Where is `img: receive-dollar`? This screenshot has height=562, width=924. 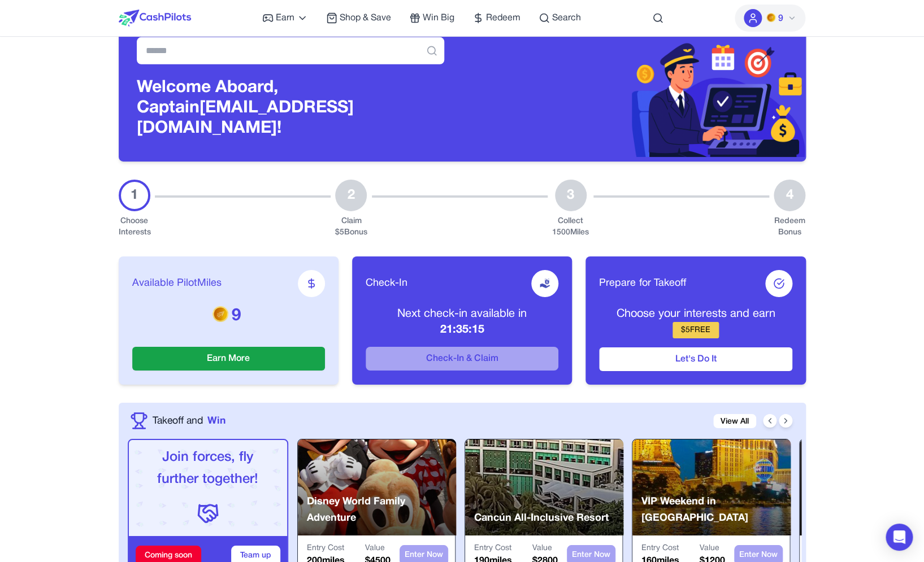 img: receive-dollar is located at coordinates (545, 283).